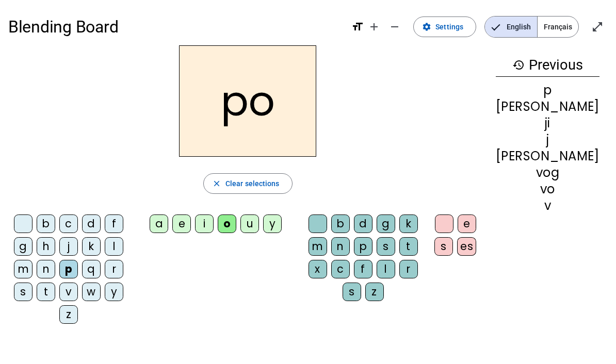 This screenshot has width=616, height=364. What do you see at coordinates (358, 27) in the screenshot?
I see `mat-icon: format_size` at bounding box center [358, 27].